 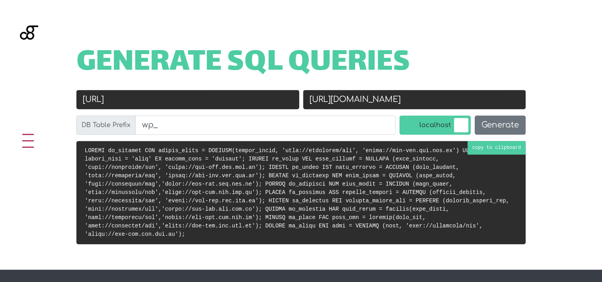 I want to click on img: Blackgate, so click(x=29, y=55).